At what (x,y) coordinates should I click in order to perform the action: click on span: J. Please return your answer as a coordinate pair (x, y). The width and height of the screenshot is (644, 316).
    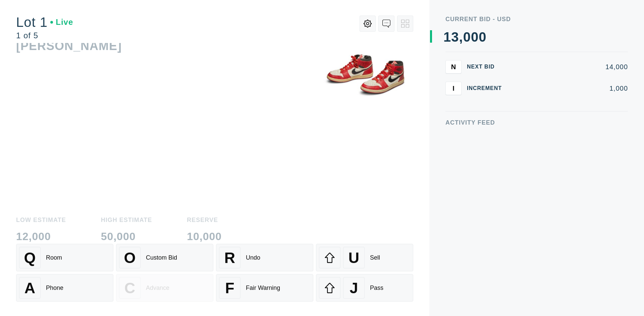
    Looking at the image, I should click on (354, 286).